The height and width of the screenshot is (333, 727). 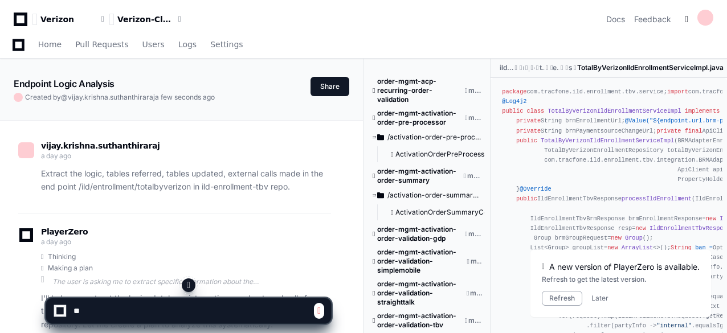 What do you see at coordinates (615, 19) in the screenshot?
I see `a: Docs` at bounding box center [615, 19].